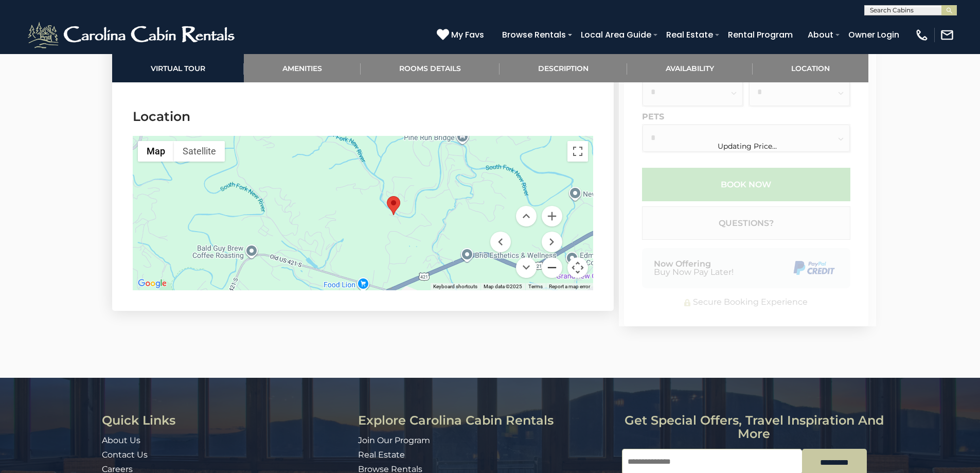  I want to click on h3: Get special offers, travel inspiration and more, so click(754, 427).